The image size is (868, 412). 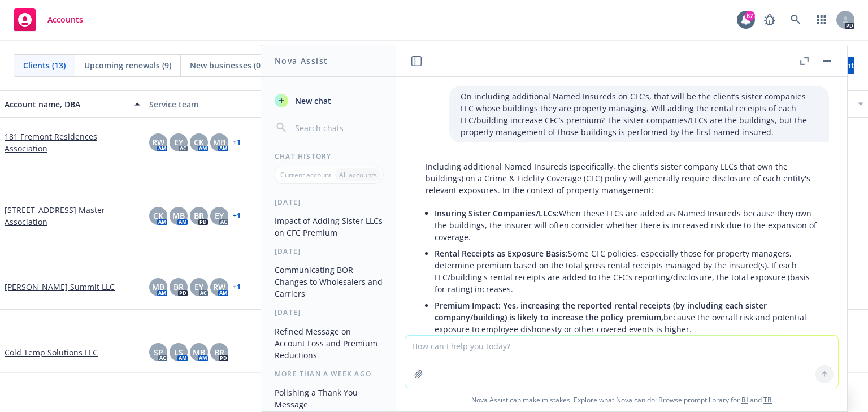 What do you see at coordinates (328, 282) in the screenshot?
I see `button: Communicating BOR Changes to Wholesalers and Carriers` at bounding box center [328, 282].